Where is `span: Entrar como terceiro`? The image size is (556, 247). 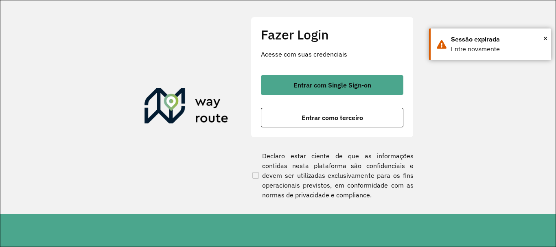
span: Entrar como terceiro is located at coordinates (332, 118).